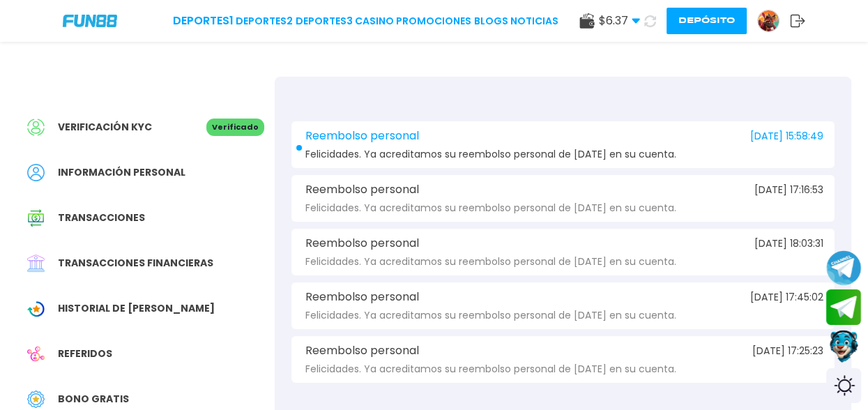  Describe the element at coordinates (434, 21) in the screenshot. I see `a: Promociones` at that location.